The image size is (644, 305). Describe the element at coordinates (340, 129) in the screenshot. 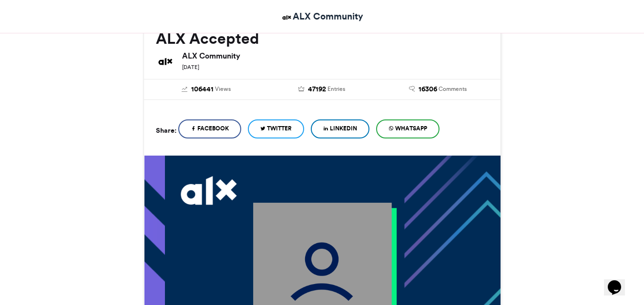

I see `a: LinkedIn` at that location.